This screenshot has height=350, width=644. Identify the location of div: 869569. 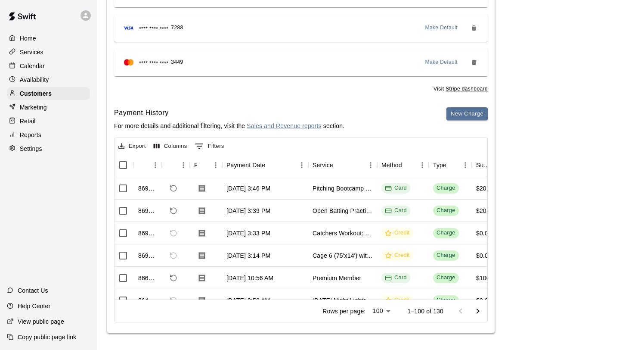
(147, 211).